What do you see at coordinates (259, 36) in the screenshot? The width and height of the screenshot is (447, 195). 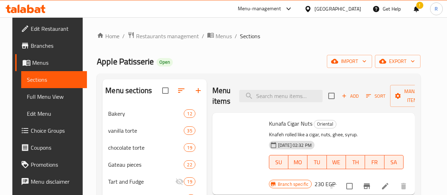 I see `nav: breadcrumb` at bounding box center [259, 36].